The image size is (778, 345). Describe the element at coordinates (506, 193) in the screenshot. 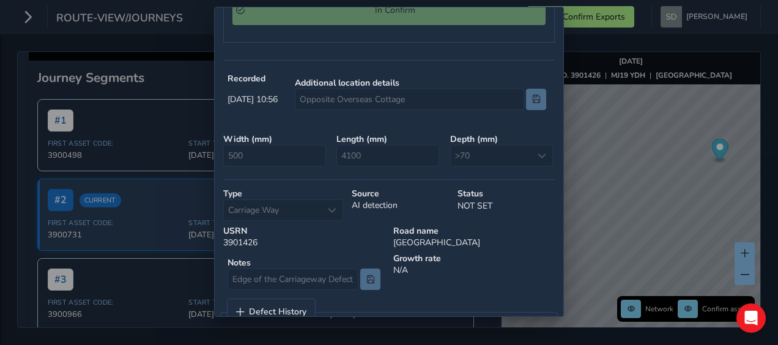

I see `strong: Status` at that location.